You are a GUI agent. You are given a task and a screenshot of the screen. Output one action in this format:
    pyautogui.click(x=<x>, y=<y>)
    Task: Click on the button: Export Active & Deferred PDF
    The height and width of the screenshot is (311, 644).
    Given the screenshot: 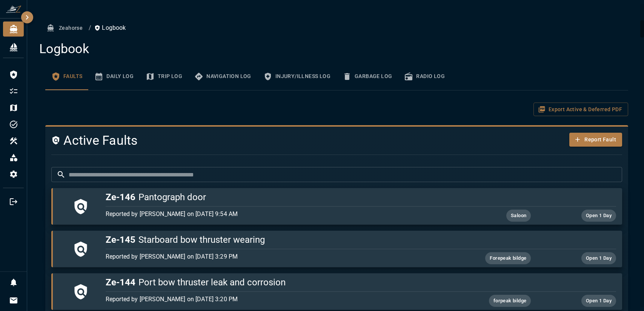 What is the action you would take?
    pyautogui.click(x=581, y=109)
    